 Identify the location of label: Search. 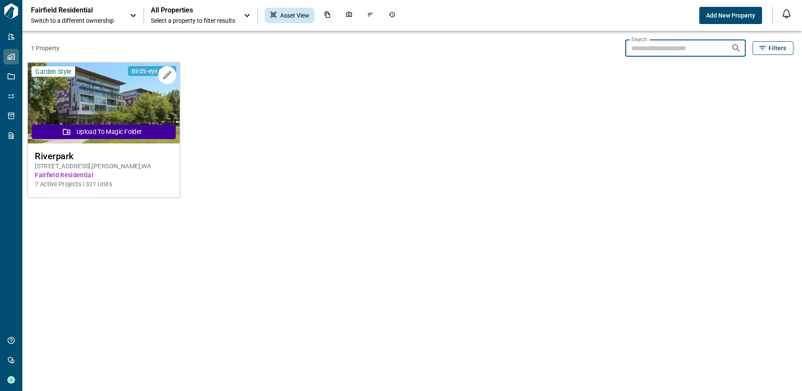
(639, 39).